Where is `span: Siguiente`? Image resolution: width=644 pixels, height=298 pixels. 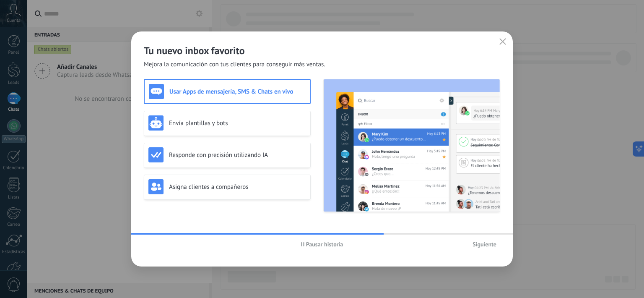
span: Siguiente is located at coordinates (484, 244).